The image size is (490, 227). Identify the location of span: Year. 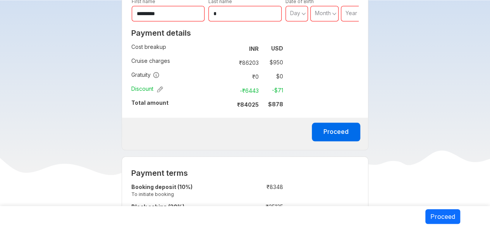
(351, 13).